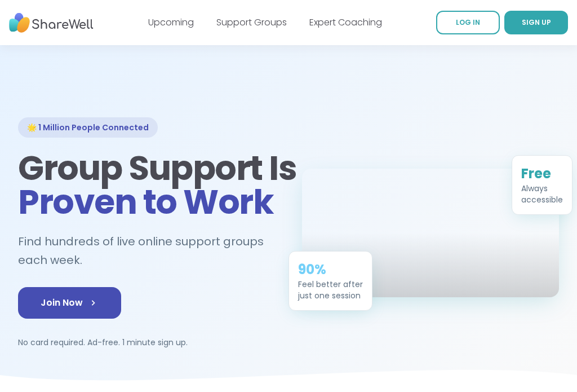  Describe the element at coordinates (331, 289) in the screenshot. I see `div: Feel better after just one session` at that location.